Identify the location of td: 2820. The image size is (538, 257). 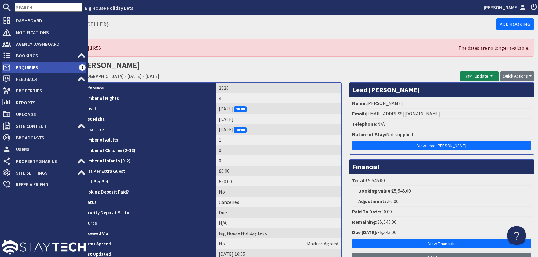
(278, 88).